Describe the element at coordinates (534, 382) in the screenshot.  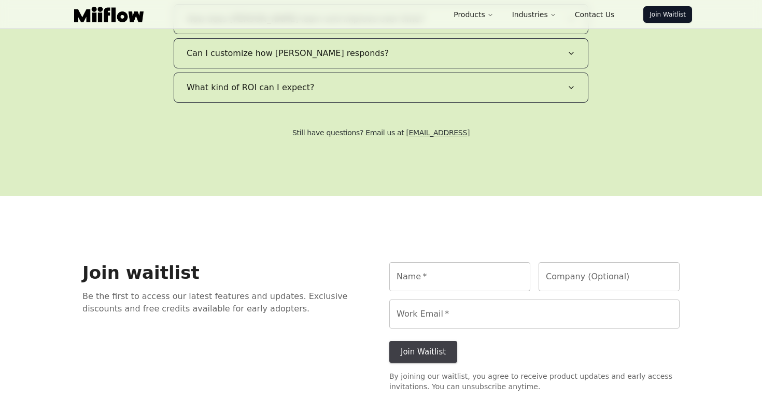
I see `p: By joining our waitlist, you agree to receive product updates and early access invitations. You c...` at that location.